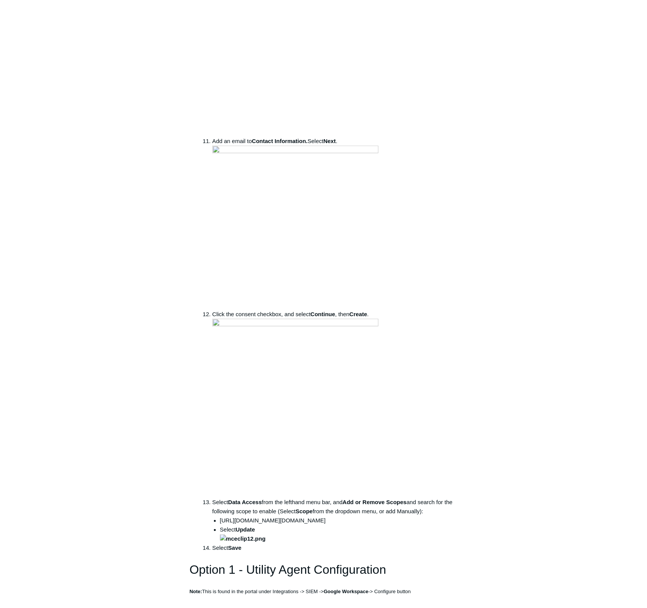  I want to click on img: 40195908020371, so click(295, 227).